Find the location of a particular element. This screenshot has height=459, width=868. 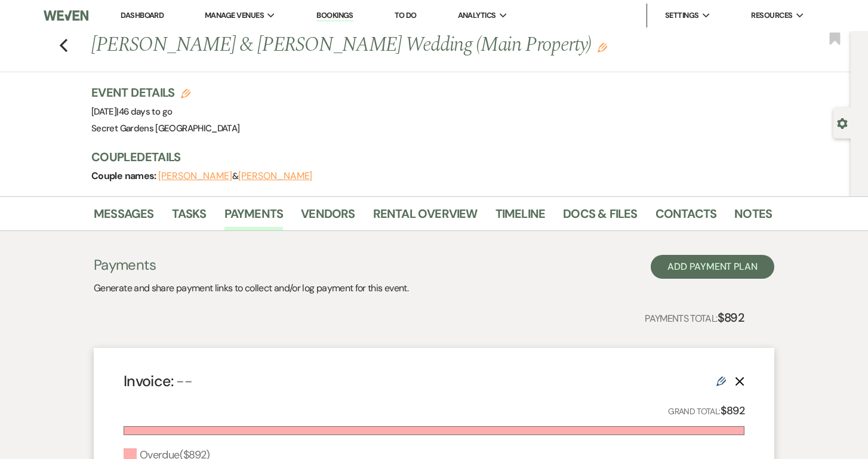

h3: Payments is located at coordinates (251, 265).